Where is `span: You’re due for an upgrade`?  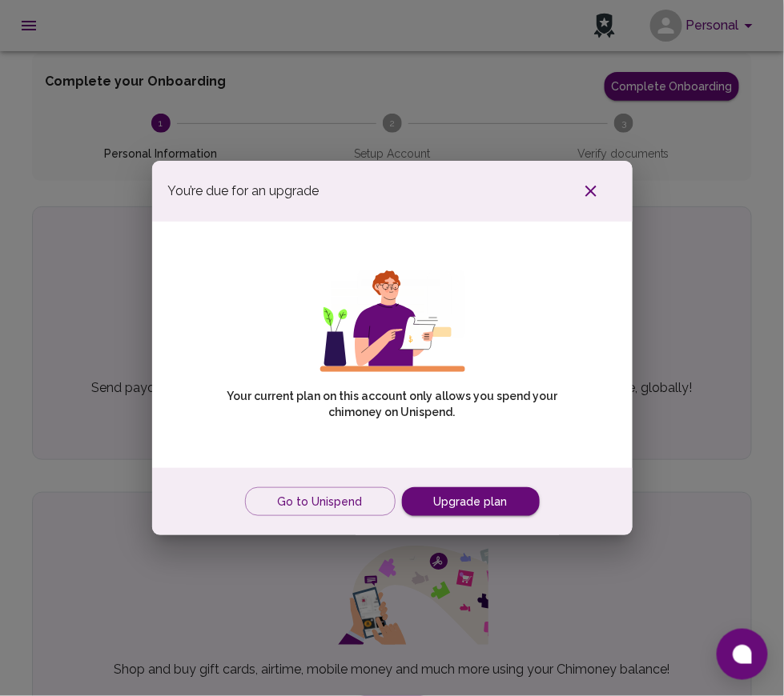 span: You’re due for an upgrade is located at coordinates (243, 191).